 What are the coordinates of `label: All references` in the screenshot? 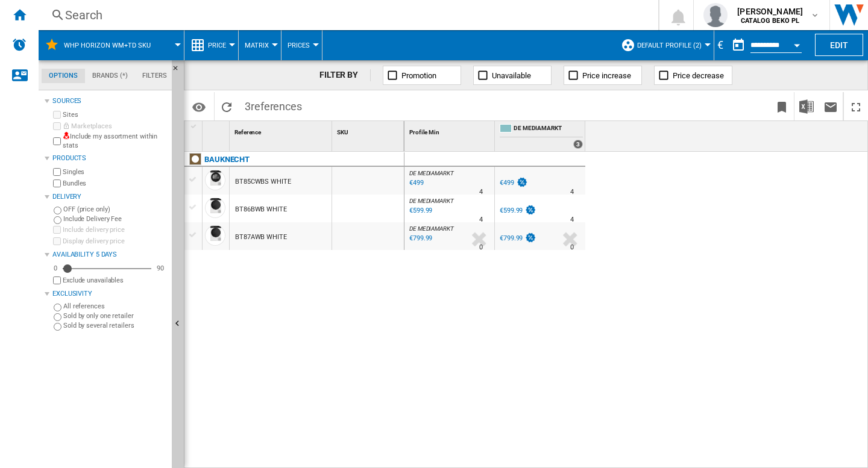 It's located at (115, 306).